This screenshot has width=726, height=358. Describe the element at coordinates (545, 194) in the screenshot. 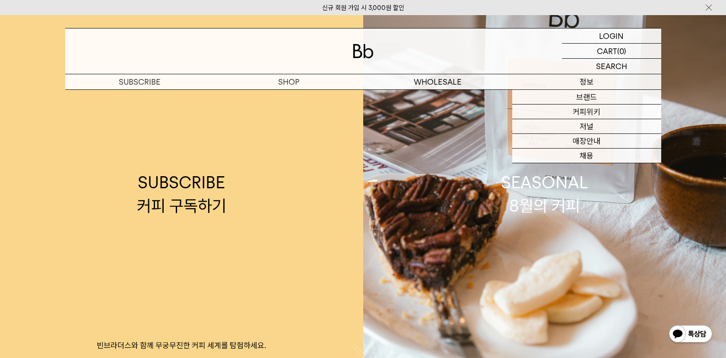

I see `div: SEASONAL 8월의 커피` at that location.